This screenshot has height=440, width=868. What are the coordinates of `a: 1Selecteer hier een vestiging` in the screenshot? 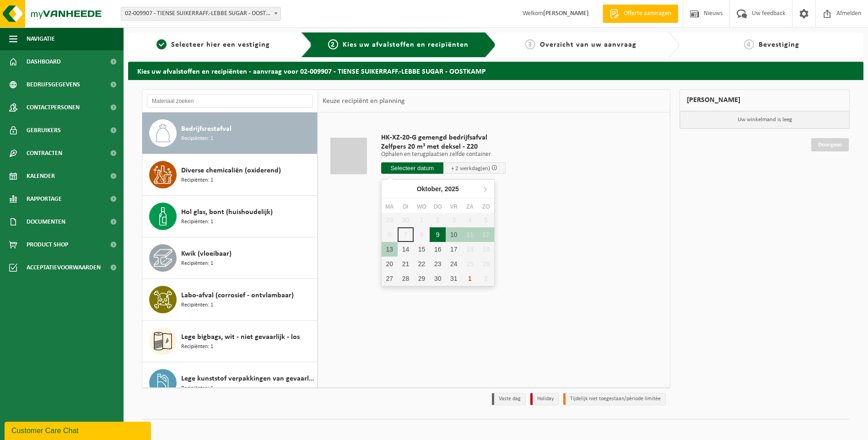 It's located at (213, 45).